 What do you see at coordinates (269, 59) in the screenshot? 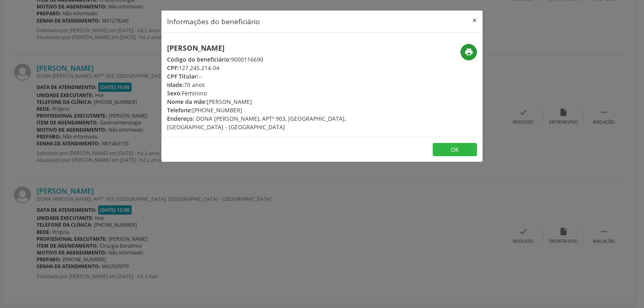
I see `div: 9000116690` at bounding box center [269, 59].